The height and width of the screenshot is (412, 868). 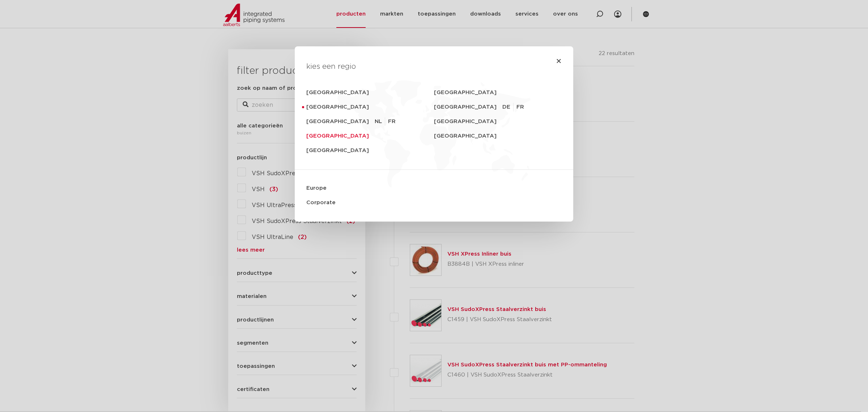 I want to click on nav: Menu, so click(x=434, y=148).